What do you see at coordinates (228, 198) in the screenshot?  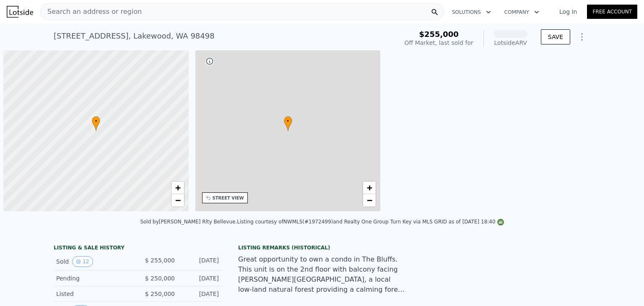 I see `div: STREET VIEW` at bounding box center [228, 198].